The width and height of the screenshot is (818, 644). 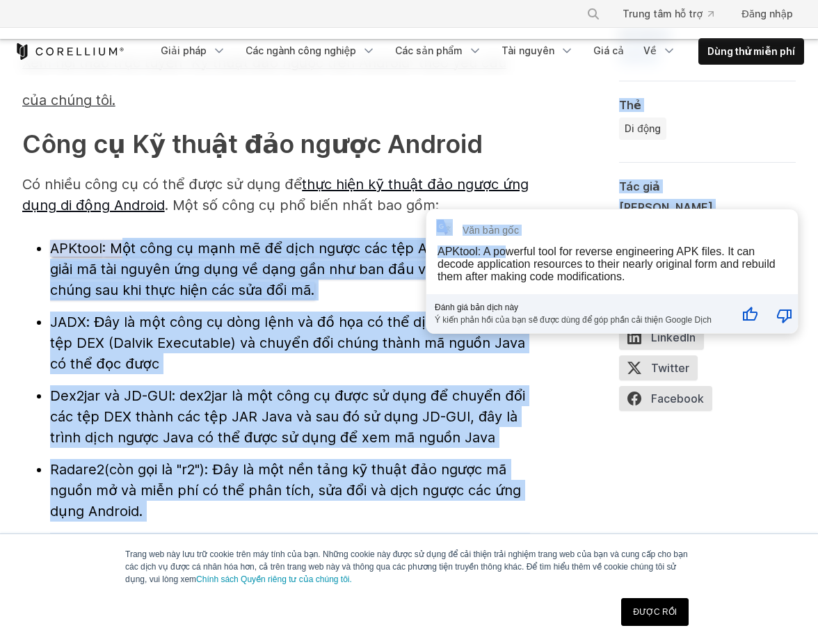 What do you see at coordinates (578, 308) in the screenshot?
I see `div: Đánh giá bản dịch này` at bounding box center [578, 308].